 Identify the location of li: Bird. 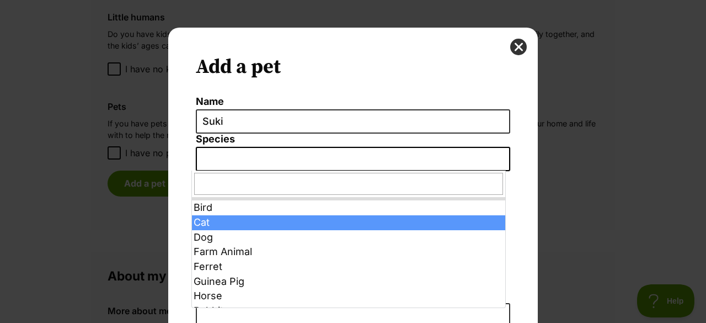
(349, 207).